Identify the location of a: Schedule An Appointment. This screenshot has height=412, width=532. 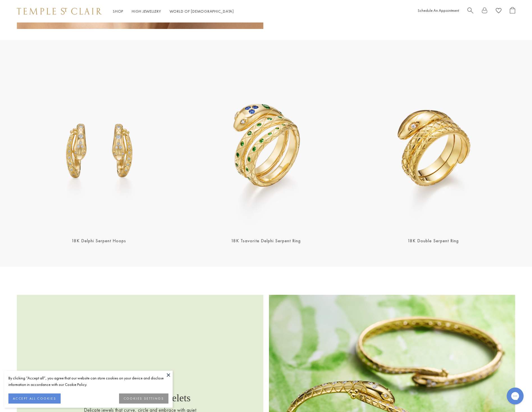
(438, 10).